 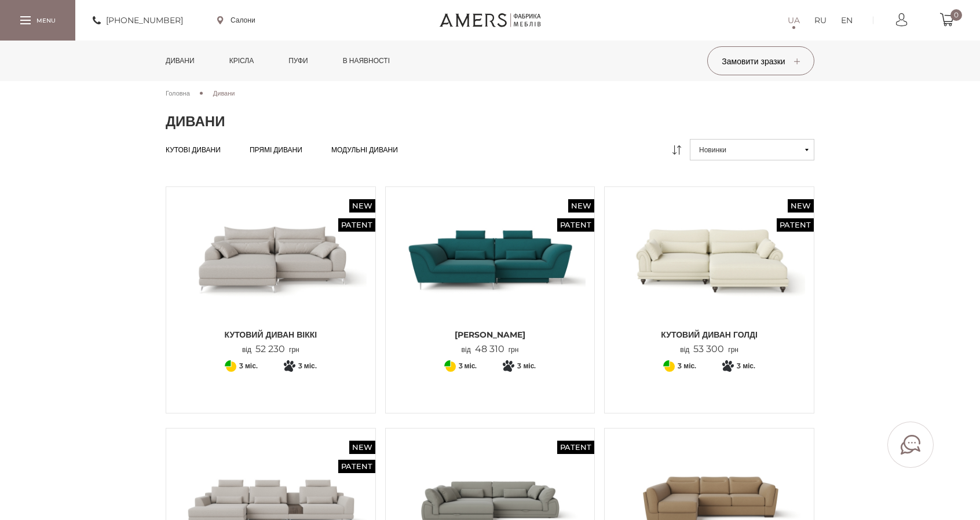 What do you see at coordinates (270, 275) in the screenshot?
I see `a: New Patent Кутовий диван ВІККІ Кутовий диван ВІККІ Кутовий диван ВІККІ від52 230грн` at bounding box center [270, 275].